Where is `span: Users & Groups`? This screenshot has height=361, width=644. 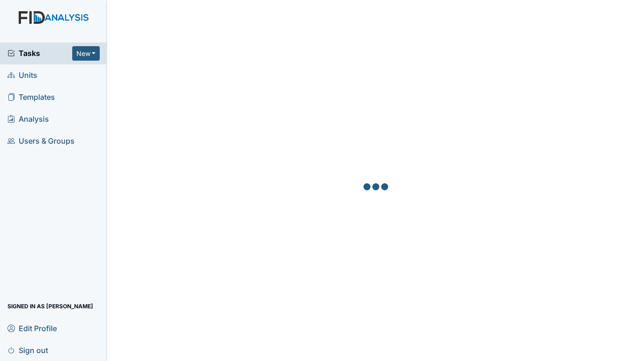 span: Users & Groups is located at coordinates (41, 141).